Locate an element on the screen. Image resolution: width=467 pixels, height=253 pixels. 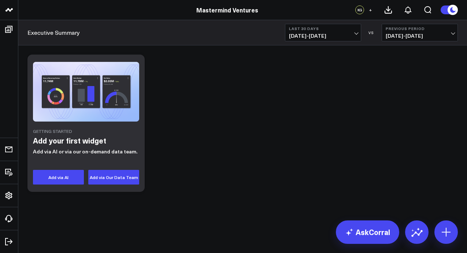
a: Executive Summary is located at coordinates (53, 33).